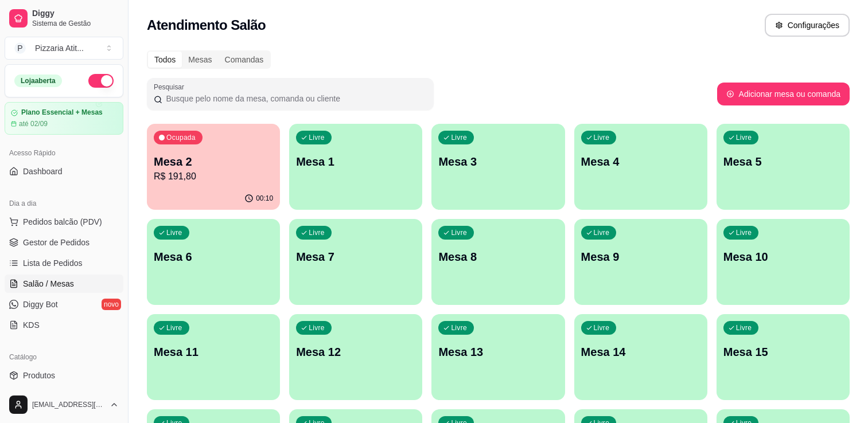  I want to click on div: Loja aberta, so click(38, 81).